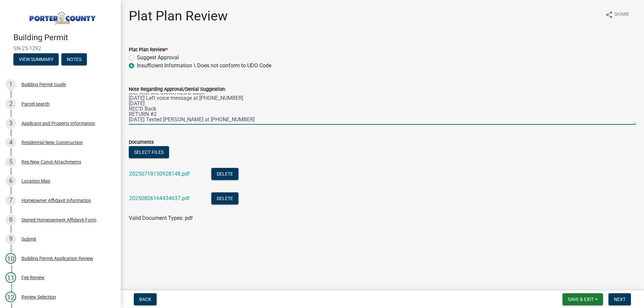  What do you see at coordinates (145, 299) in the screenshot?
I see `button: Back` at bounding box center [145, 299].